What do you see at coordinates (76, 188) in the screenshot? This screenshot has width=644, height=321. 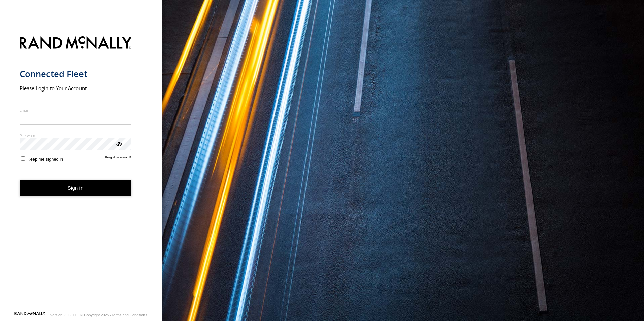 I see `button: Sign in` at bounding box center [76, 188].